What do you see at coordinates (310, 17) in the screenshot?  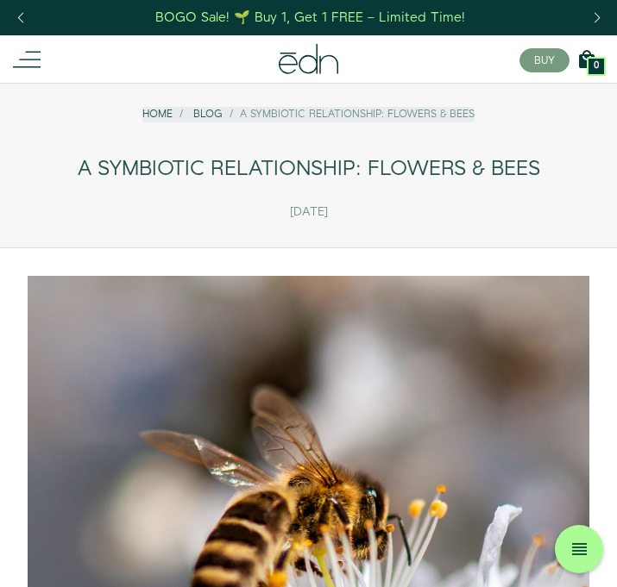 I see `div: BOGO Sale! 🌱 Buy 1, Get 1 FREE – Limited Time!` at bounding box center [310, 17].